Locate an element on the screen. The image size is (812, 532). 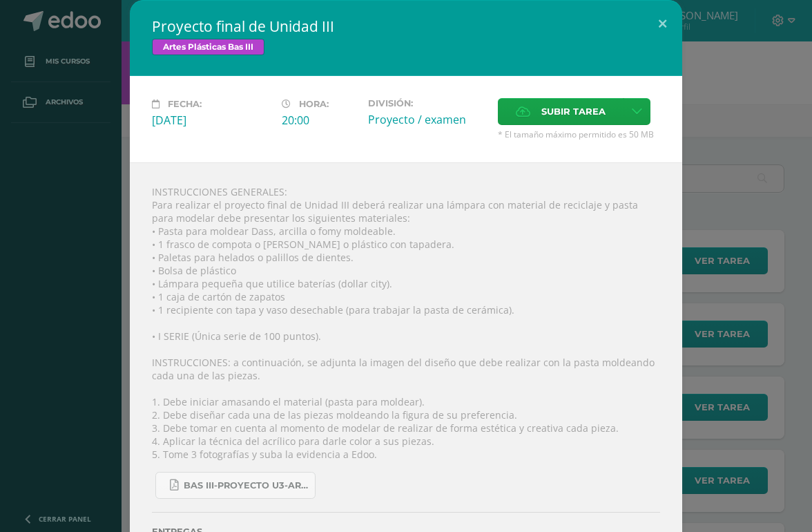
span: * El tamaño máximo permitido es 50 MB is located at coordinates (579, 134).